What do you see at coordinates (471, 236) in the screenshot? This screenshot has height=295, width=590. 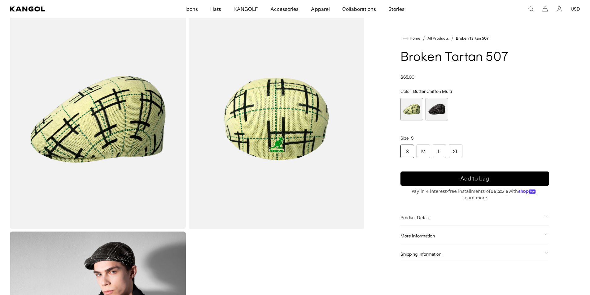 I see `span: More Information` at bounding box center [471, 236].